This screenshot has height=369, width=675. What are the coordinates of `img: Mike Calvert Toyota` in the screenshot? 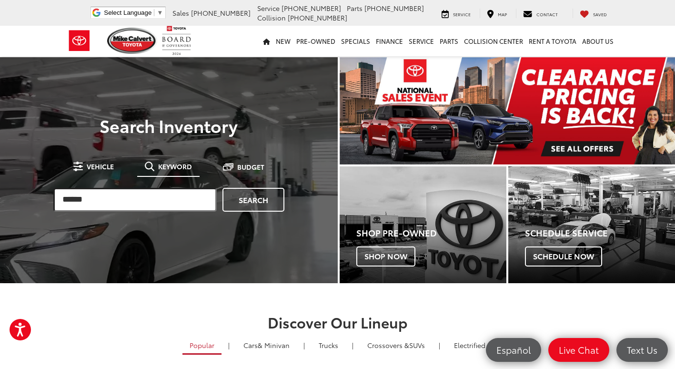 It's located at (132, 40).